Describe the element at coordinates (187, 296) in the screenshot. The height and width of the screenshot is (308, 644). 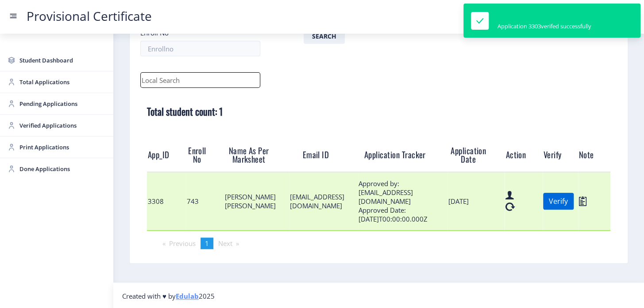
I see `a: Edulab` at that location.